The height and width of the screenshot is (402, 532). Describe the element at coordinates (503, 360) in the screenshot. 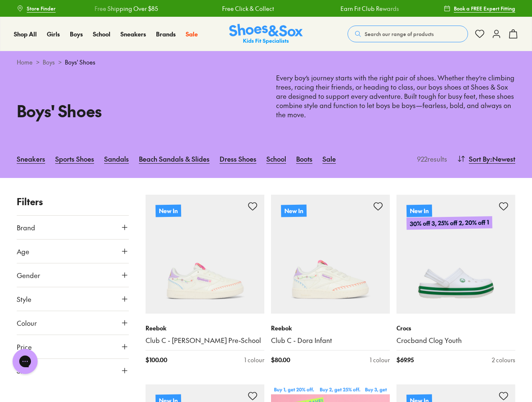

I see `div: 2 colours` at that location.